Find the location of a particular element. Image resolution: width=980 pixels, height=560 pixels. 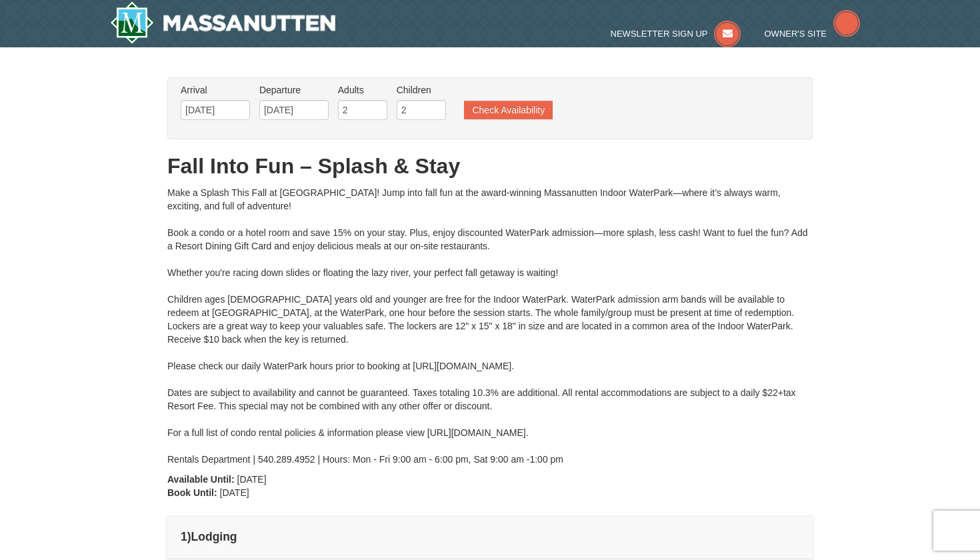

label: Departure is located at coordinates (294, 90).